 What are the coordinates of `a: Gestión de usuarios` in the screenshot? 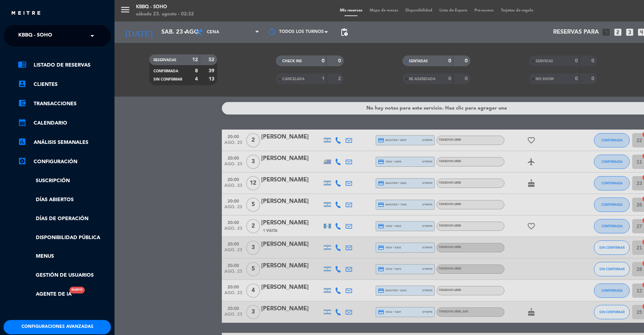 It's located at (64, 275).